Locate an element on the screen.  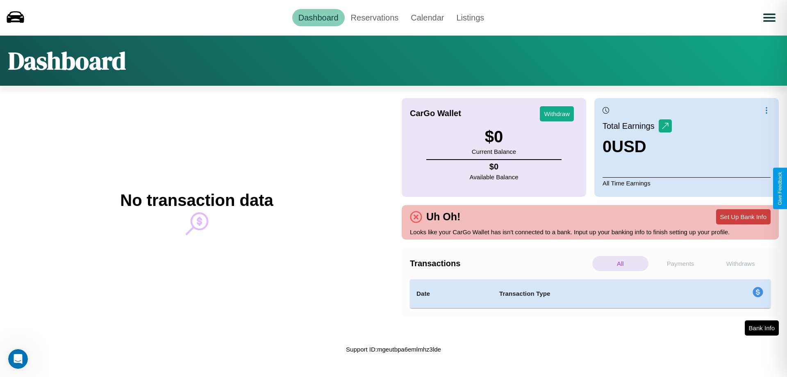
button: Set Up Bank Info is located at coordinates (743, 216).